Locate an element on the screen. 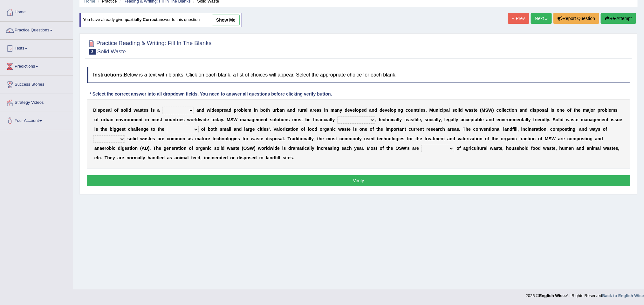 This screenshot has height=305, width=644. strong: Back to English Wise is located at coordinates (623, 296).